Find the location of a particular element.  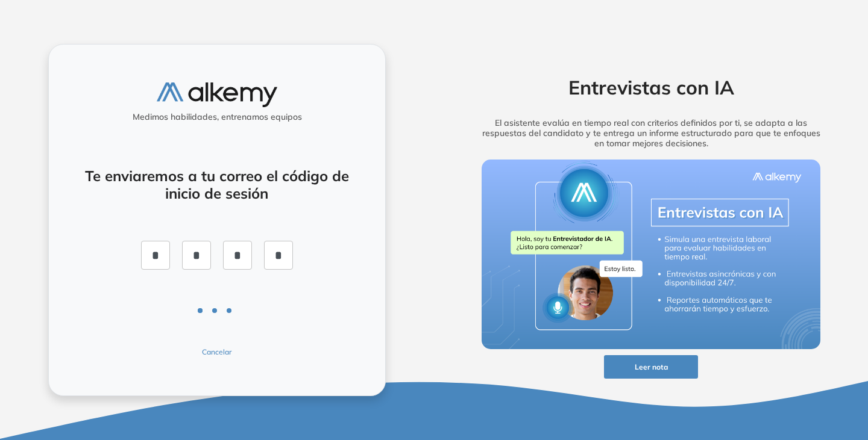

img: logo-alkemy is located at coordinates (217, 95).